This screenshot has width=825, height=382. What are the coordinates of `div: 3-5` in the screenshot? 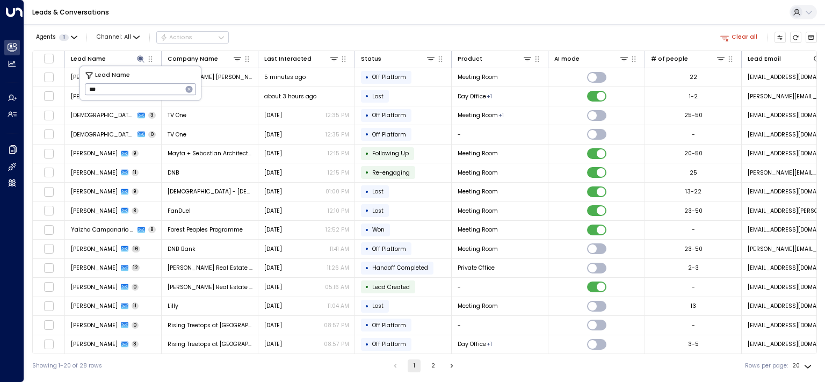 It's located at (693, 344).